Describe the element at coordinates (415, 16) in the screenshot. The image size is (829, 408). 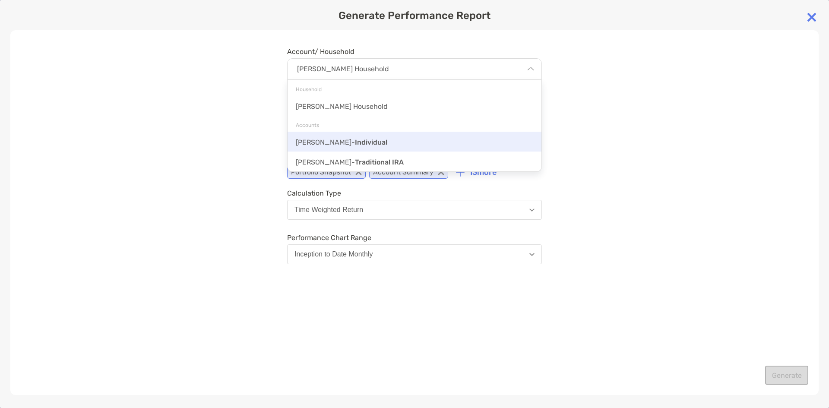
I see `p: Generate Performance Report` at that location.